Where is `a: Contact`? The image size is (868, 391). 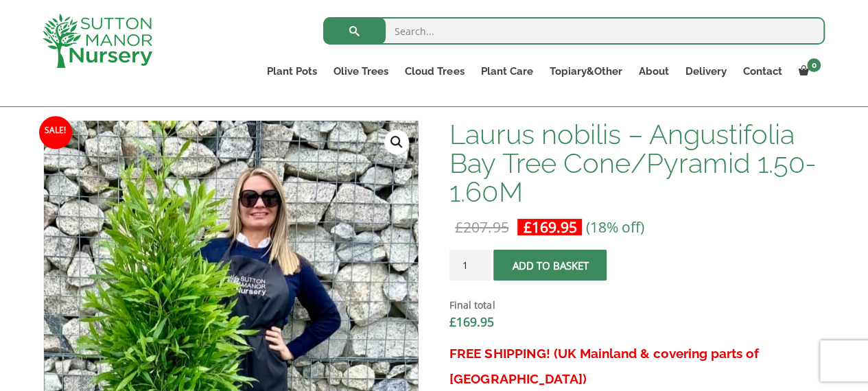 a: Contact is located at coordinates (762, 71).